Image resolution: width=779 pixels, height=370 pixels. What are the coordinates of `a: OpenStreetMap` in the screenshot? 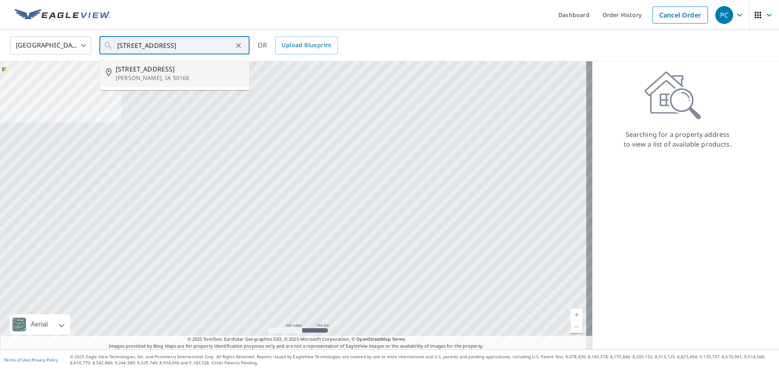 It's located at (373, 338).